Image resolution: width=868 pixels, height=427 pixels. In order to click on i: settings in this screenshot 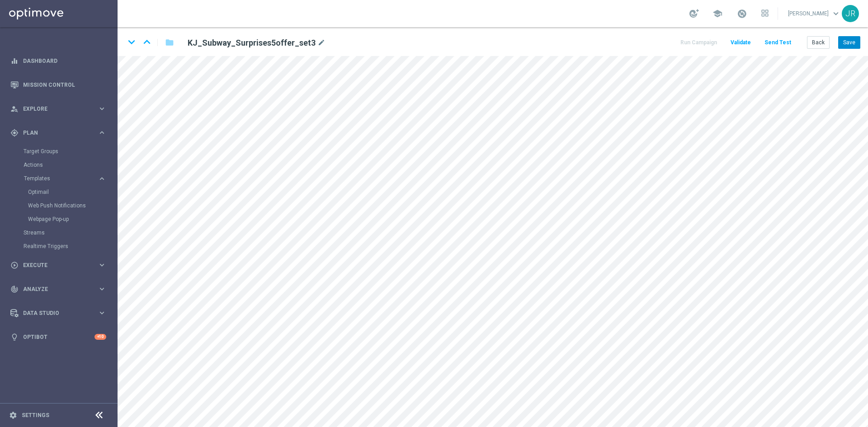, I will do `click(13, 415)`.